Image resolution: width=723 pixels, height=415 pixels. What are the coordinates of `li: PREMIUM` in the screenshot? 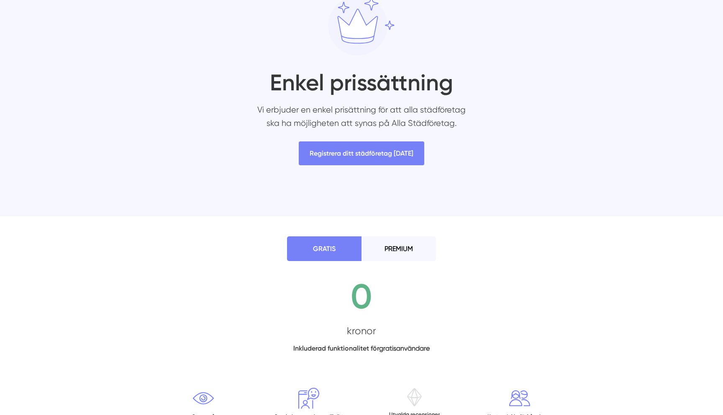 It's located at (399, 249).